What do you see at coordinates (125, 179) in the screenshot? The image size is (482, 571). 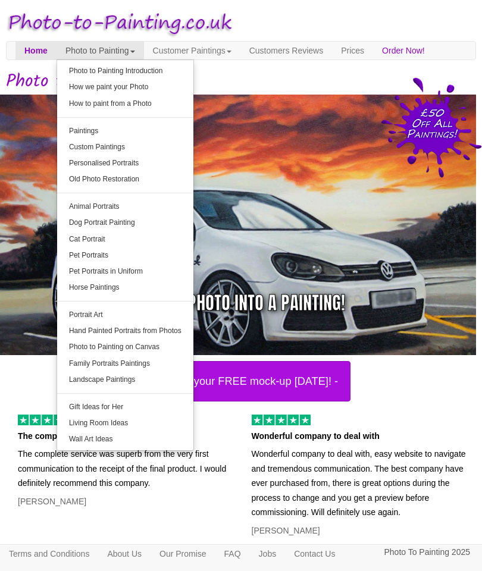 I see `a: Old Photo Restoration` at bounding box center [125, 179].